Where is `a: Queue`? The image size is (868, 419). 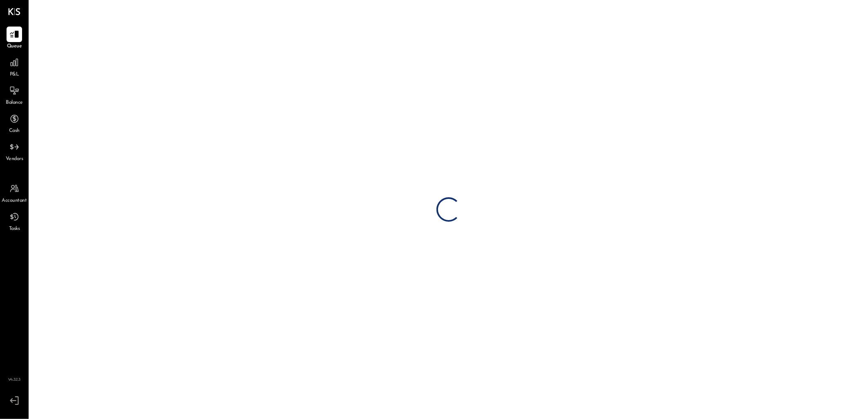 a: Queue is located at coordinates (14, 38).